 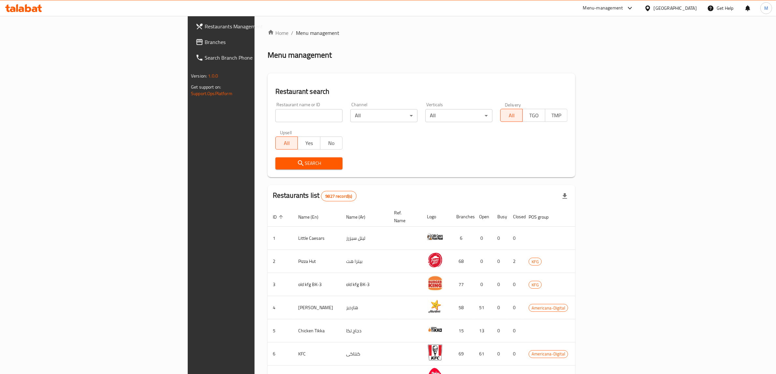 What do you see at coordinates (339, 196) in the screenshot?
I see `div: Total records count` at bounding box center [339, 196].